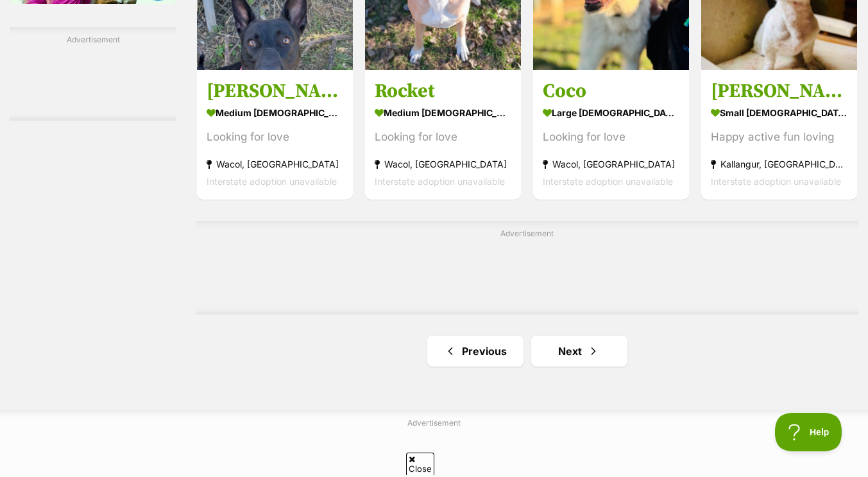 This screenshot has height=477, width=868. I want to click on h3: Rocket, so click(443, 92).